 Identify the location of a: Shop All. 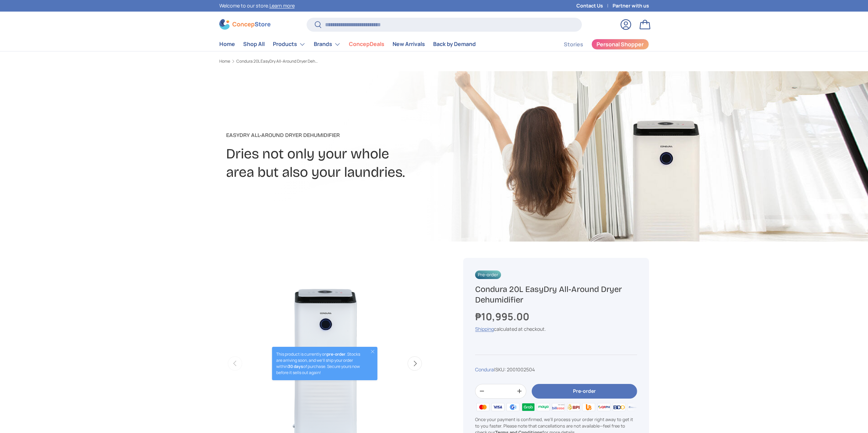
(254, 44).